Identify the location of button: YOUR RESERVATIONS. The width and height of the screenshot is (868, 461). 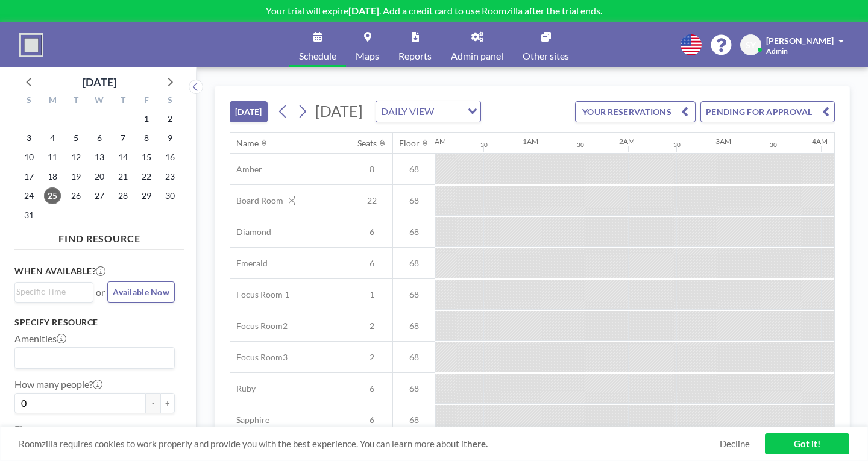
(635, 111).